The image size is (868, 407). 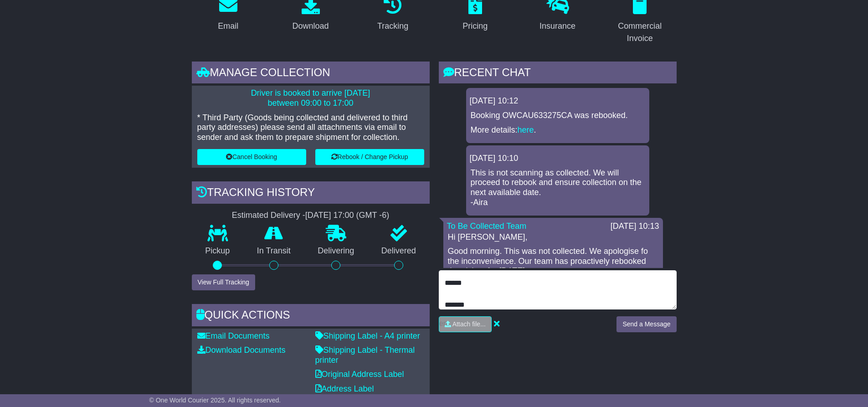 I want to click on div: Insurance, so click(x=557, y=26).